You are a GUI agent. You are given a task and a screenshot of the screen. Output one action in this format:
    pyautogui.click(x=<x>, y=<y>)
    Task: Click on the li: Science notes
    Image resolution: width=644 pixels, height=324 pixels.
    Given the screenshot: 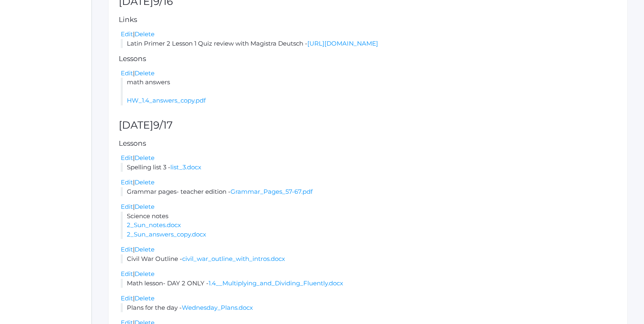 What is the action you would take?
    pyautogui.click(x=369, y=225)
    